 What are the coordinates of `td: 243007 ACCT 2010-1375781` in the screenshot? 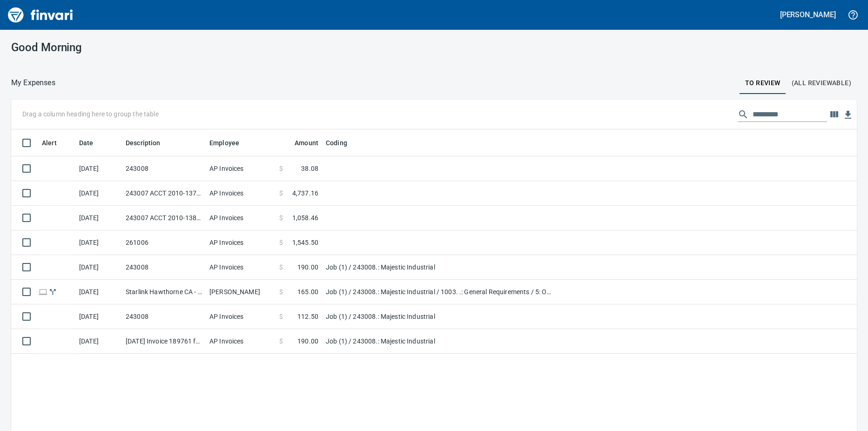 It's located at (164, 193).